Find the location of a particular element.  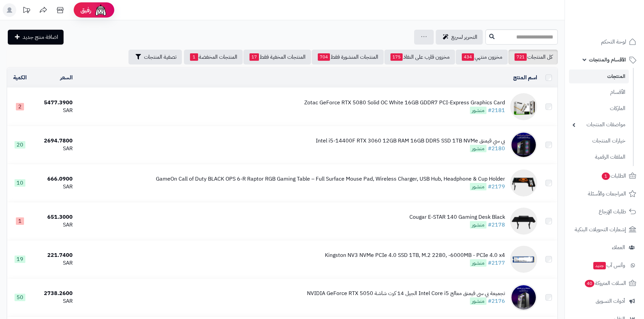

img: Zotac GeForce RTX 5080 Solid OC White 16GB GDDR7 PCI-Express Graphics Card is located at coordinates (524, 107).